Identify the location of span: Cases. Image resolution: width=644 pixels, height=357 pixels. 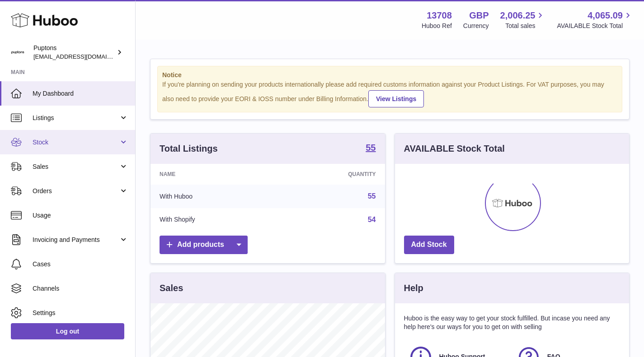
(80, 264).